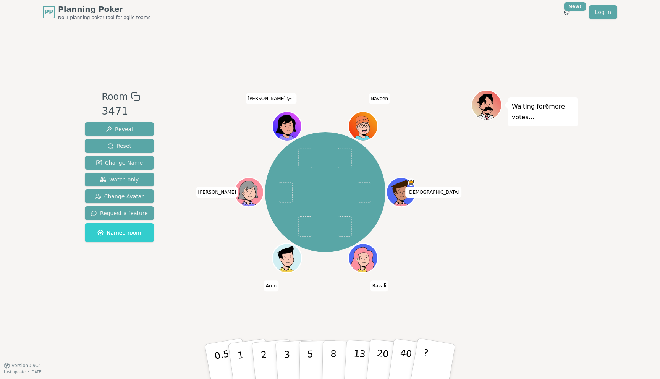  I want to click on span: Shiva is the host, so click(411, 182).